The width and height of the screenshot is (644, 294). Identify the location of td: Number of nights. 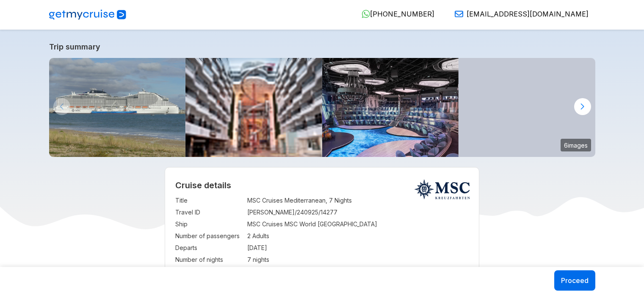
(209, 260).